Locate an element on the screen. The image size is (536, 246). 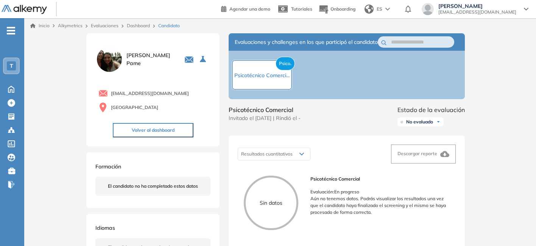
img: PROFILE_MENU_LOGO_USER is located at coordinates (109, 59).